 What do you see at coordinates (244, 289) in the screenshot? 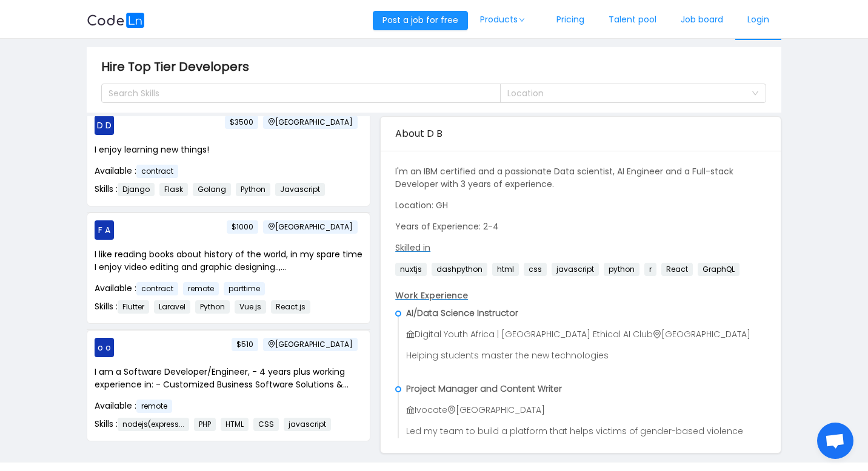
I see `span: parttime` at bounding box center [244, 289].